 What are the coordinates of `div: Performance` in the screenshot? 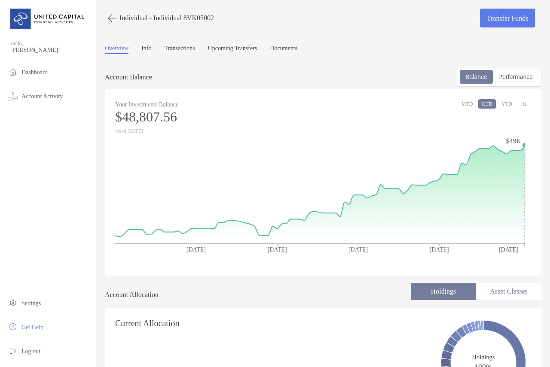 It's located at (515, 77).